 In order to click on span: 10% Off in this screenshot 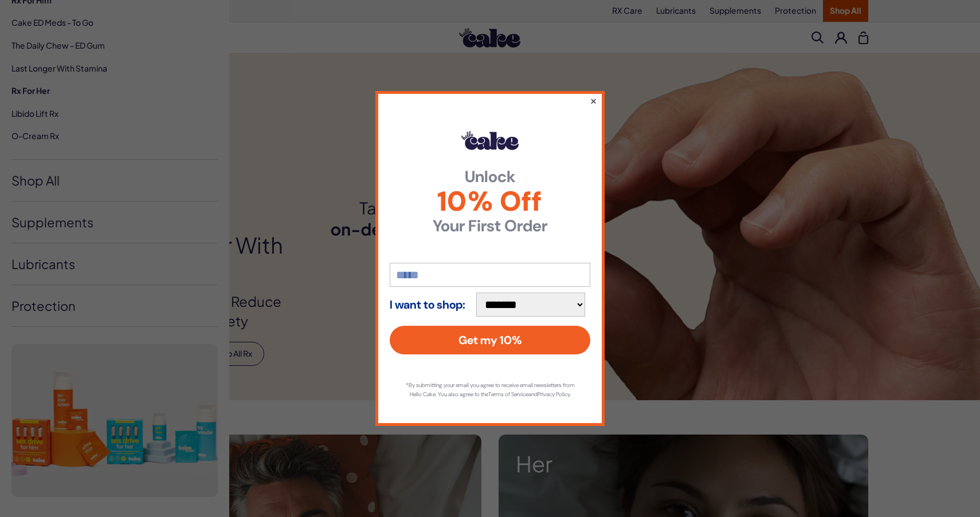, I will do `click(490, 202)`.